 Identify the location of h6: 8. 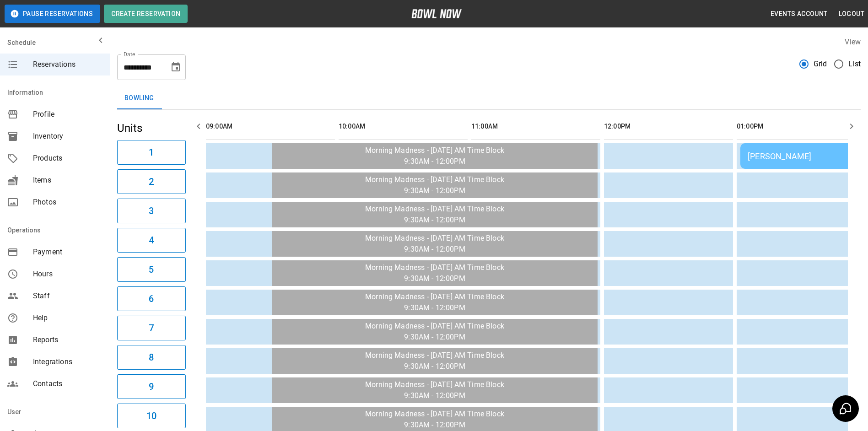
(151, 358).